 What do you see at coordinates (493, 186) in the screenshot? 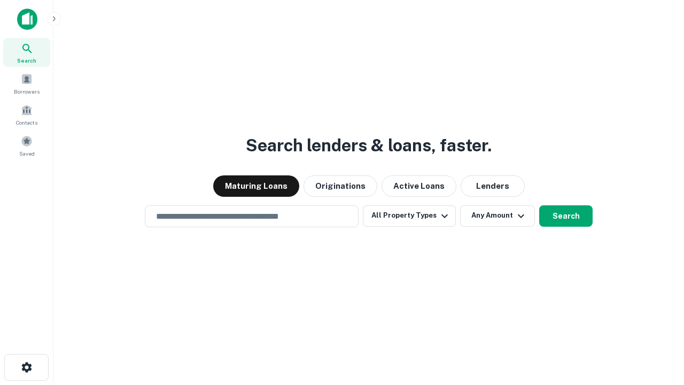
I see `button: Lenders` at bounding box center [493, 186].